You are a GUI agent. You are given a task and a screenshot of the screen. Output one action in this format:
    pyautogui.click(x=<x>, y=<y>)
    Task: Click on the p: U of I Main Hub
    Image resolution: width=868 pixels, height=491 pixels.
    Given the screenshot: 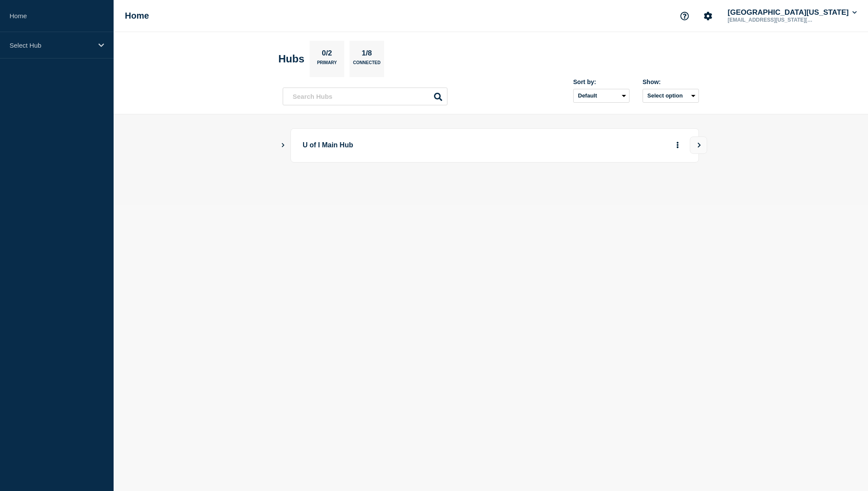 What is the action you would take?
    pyautogui.click(x=422, y=146)
    